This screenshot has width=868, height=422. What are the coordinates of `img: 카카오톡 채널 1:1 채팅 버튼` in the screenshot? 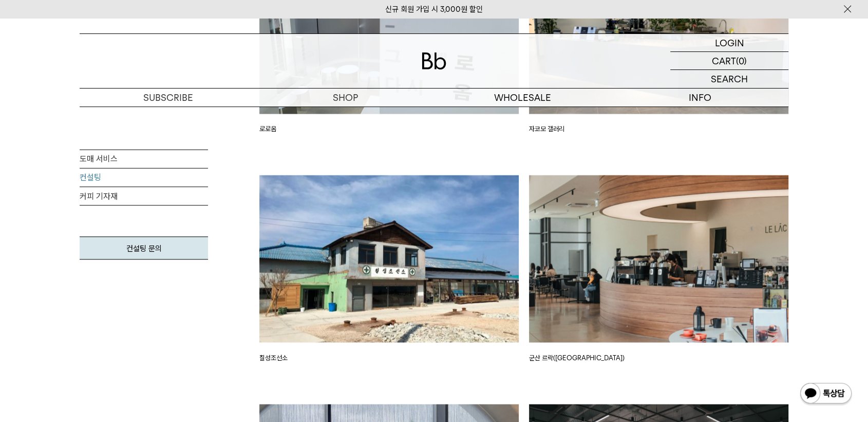 It's located at (826, 393).